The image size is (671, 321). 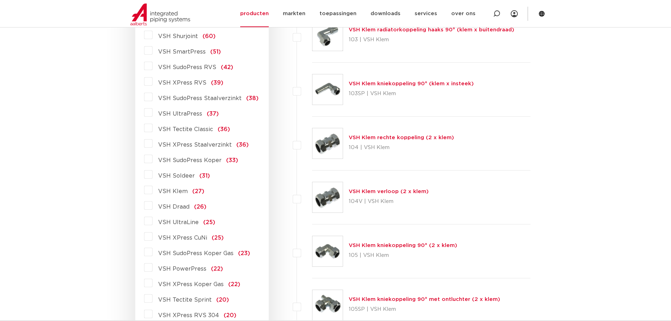 What do you see at coordinates (178, 222) in the screenshot?
I see `span: VSH UltraLine` at bounding box center [178, 222].